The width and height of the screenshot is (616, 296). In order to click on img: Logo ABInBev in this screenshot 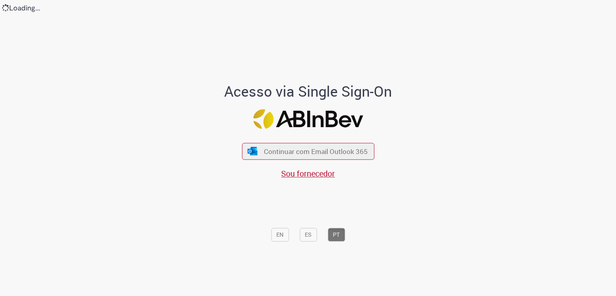, I will do `click(308, 119)`.